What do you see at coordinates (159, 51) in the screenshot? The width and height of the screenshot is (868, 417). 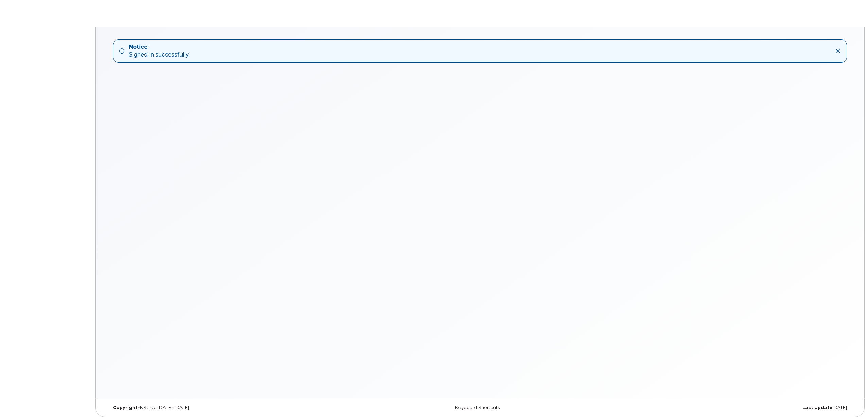 I see `div: Signed in successfully.` at bounding box center [159, 51].